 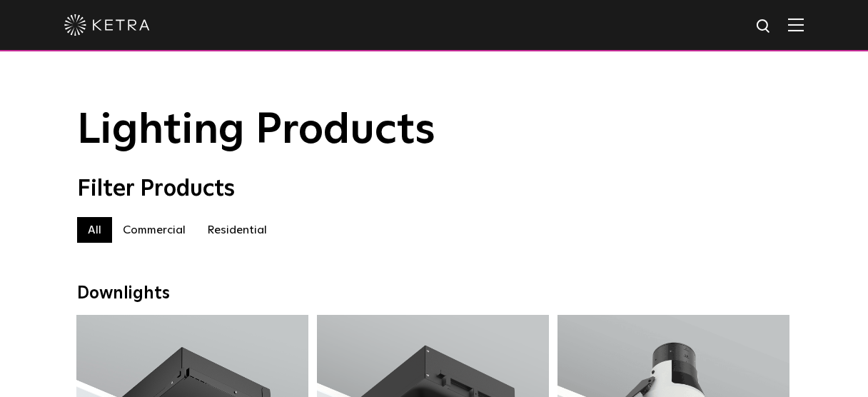 I want to click on img: search icon, so click(x=763, y=27).